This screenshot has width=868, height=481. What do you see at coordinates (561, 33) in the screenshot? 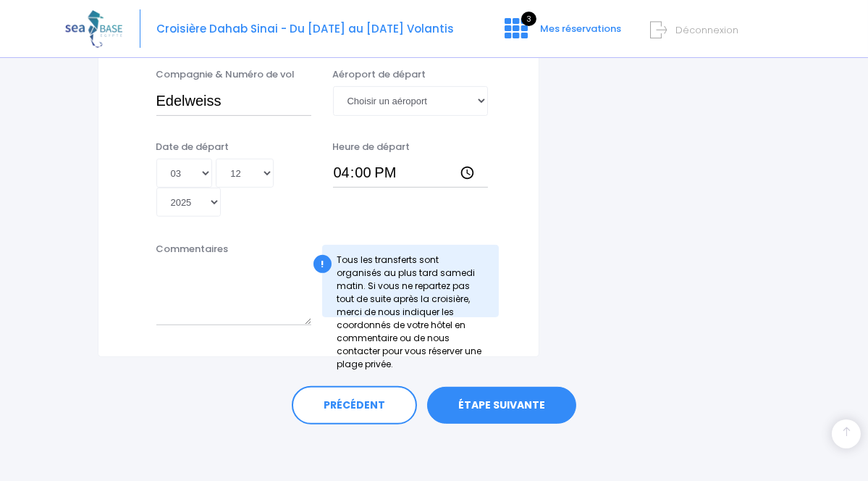
I see `a: 3 Mes réservations` at bounding box center [561, 33].